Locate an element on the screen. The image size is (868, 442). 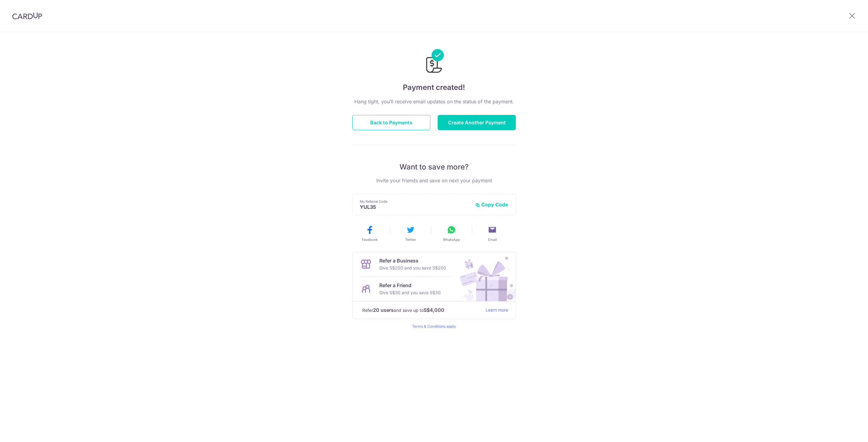
p: Give S$200 and you save S$200 is located at coordinates (413, 268).